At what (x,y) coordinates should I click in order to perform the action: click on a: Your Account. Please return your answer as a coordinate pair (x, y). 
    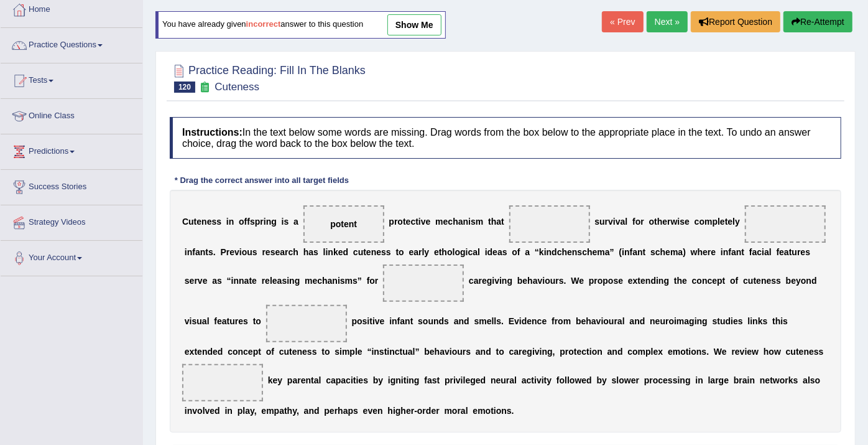
    Looking at the image, I should click on (71, 257).